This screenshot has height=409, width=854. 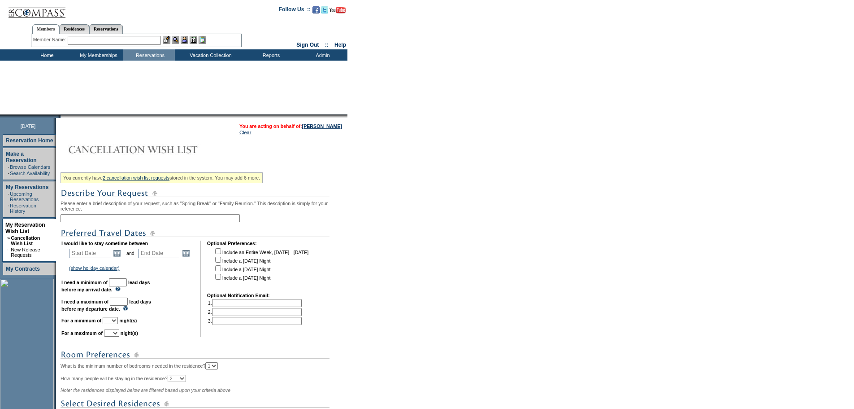 What do you see at coordinates (61, 116) in the screenshot?
I see `img: blank.gif` at bounding box center [61, 116].